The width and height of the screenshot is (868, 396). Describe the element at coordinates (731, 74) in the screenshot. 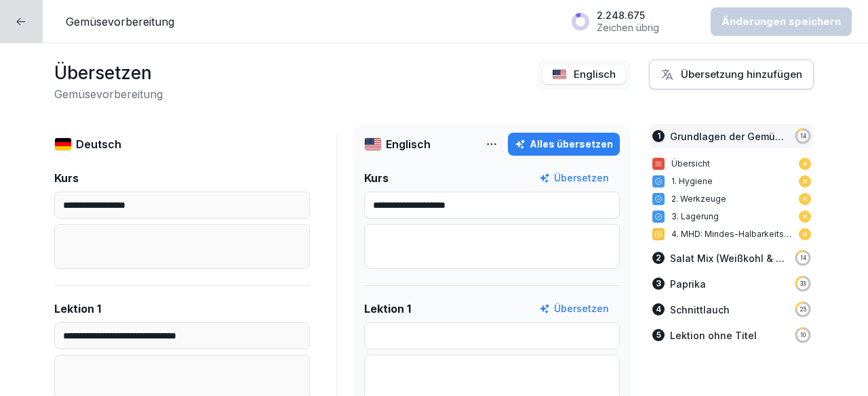

I see `button: Übersetzung hinzufügen` at that location.